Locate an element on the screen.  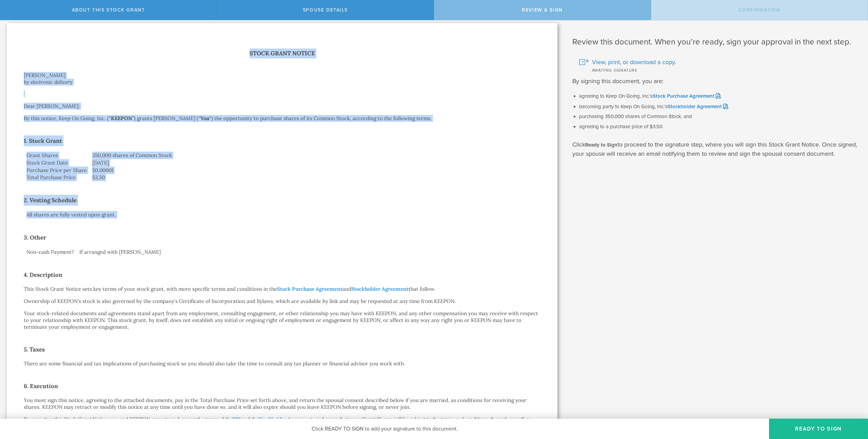
p: Ownership of KEEPON’s stock is also governed by the company’s Certificate of Incorporation and By... is located at coordinates (282, 301).